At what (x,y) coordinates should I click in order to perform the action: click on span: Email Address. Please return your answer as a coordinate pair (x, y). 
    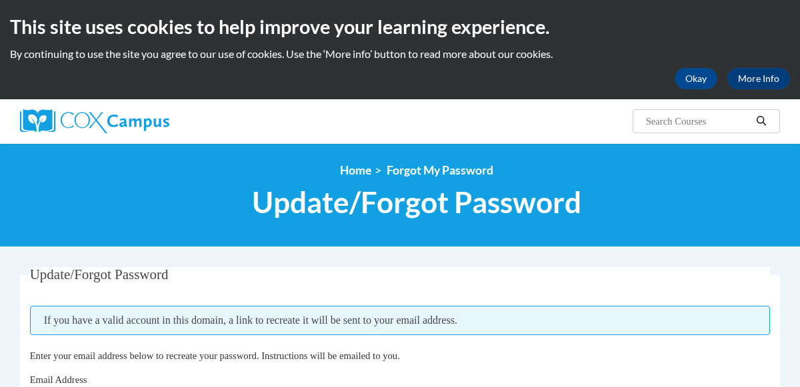
    Looking at the image, I should click on (59, 380).